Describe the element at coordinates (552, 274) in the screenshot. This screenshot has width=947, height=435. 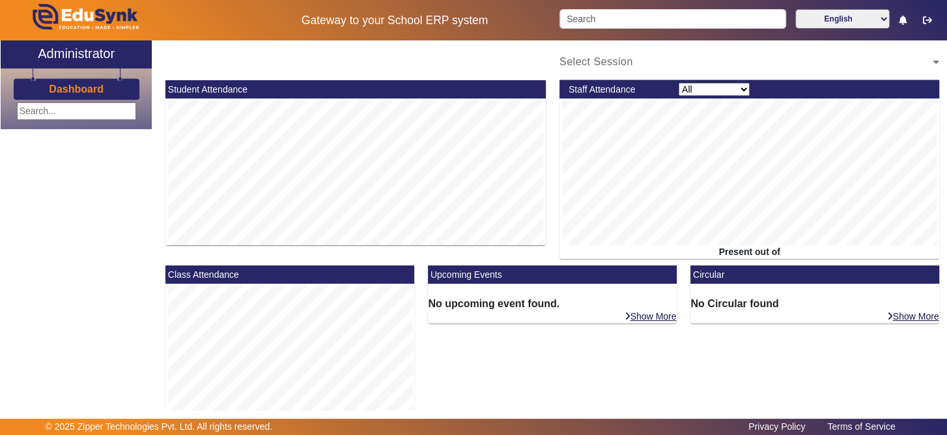
I see `mat-card-header: Upcoming Events` at that location.